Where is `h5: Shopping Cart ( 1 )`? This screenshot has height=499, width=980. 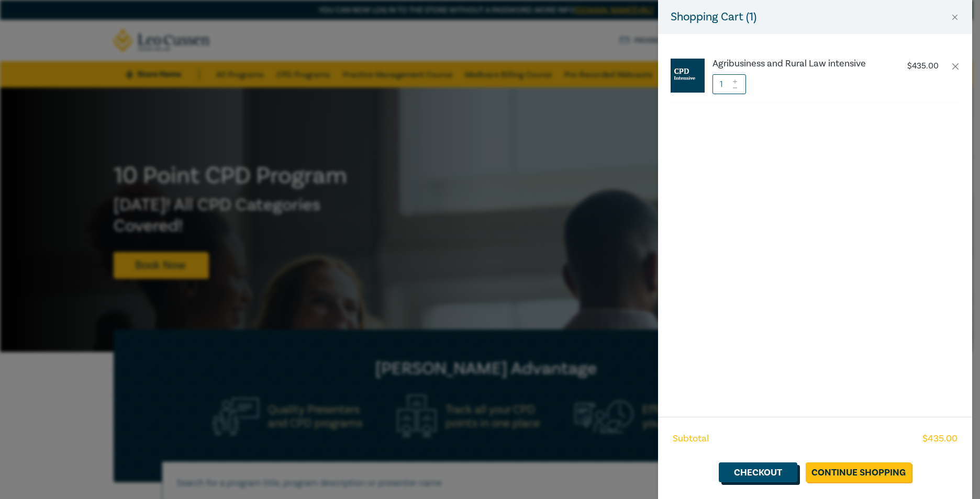
h5: Shopping Cart ( 1 ) is located at coordinates (714, 17).